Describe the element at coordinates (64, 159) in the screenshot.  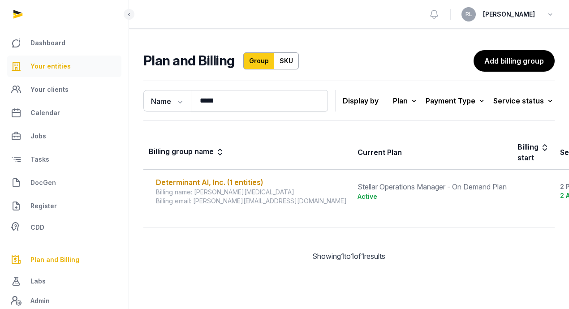
I see `a: Tasks` at that location.